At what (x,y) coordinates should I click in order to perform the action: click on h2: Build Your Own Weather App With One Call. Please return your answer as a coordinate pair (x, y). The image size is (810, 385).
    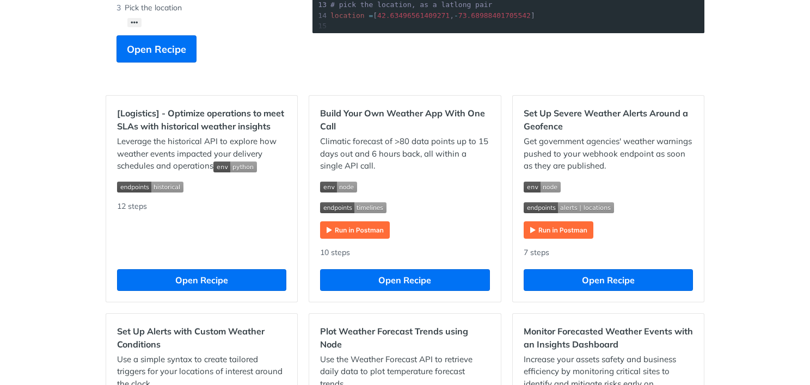
    Looking at the image, I should click on (404, 120).